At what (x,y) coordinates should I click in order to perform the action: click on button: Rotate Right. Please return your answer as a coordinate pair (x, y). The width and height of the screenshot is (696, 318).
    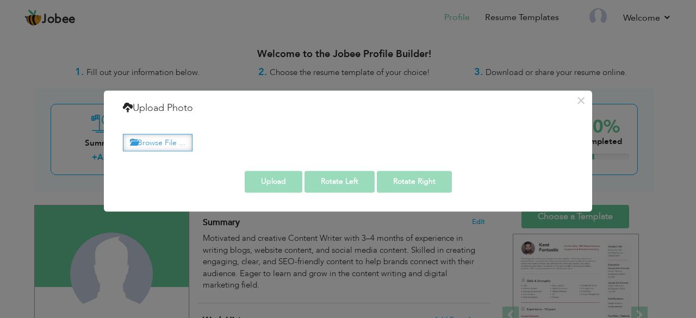
    Looking at the image, I should click on (414, 182).